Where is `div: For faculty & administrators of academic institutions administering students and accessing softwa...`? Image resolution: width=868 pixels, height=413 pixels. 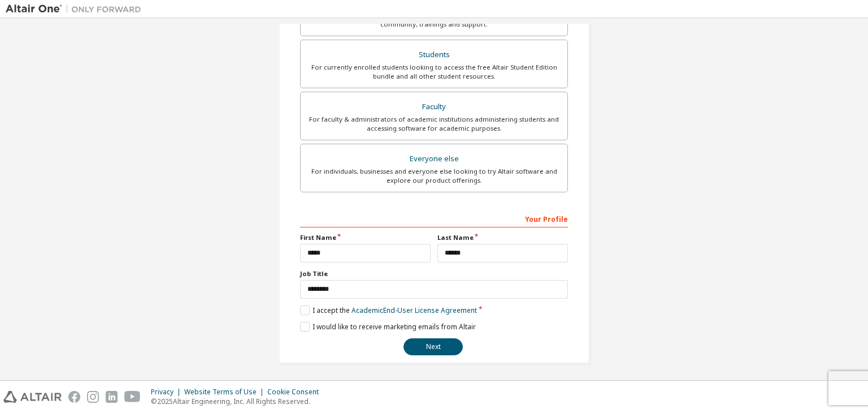
div: For faculty & administrators of academic institutions administering students and accessing softwa... is located at coordinates (434, 124).